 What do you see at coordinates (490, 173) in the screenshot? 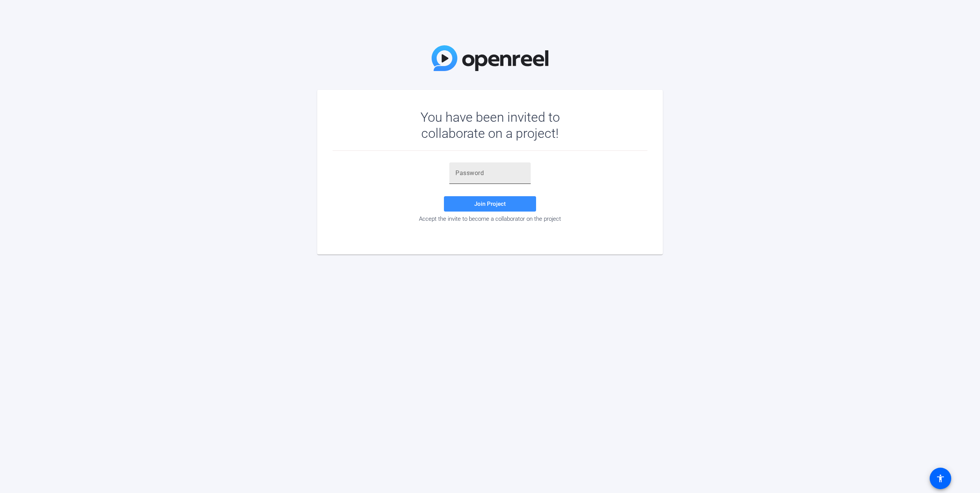
I see `input: Password` at bounding box center [490, 173].